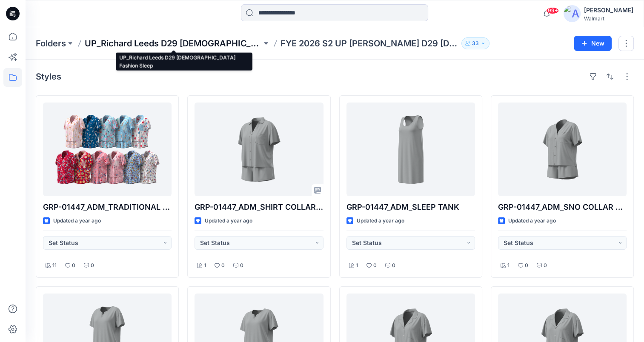 This screenshot has width=644, height=342. What do you see at coordinates (259, 207) in the screenshot?
I see `p: GRP-01447_ADM_SHIRT COLLAR PJ SET` at bounding box center [259, 207].